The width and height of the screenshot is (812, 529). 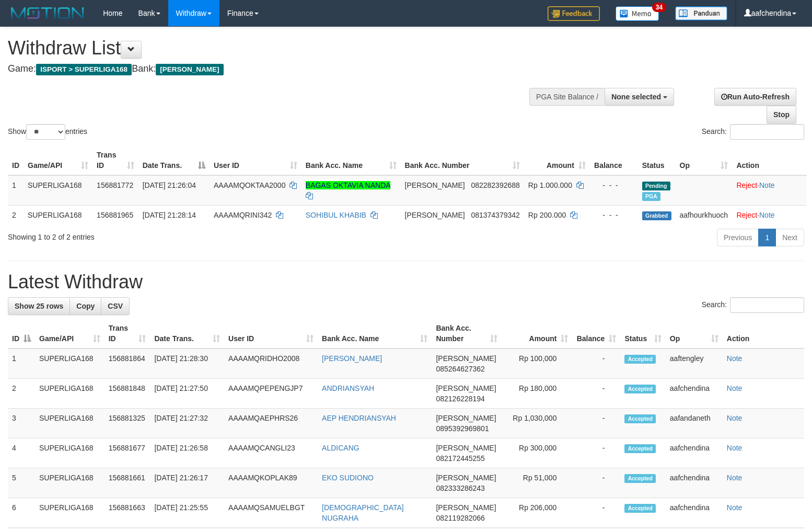 What do you see at coordinates (636, 97) in the screenshot?
I see `span: None selected` at bounding box center [636, 97].